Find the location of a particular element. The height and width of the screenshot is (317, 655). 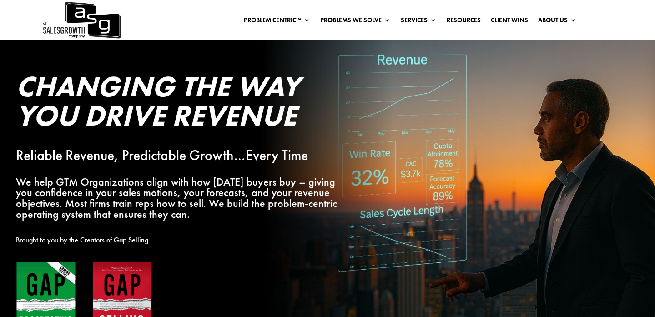

h2: Changing the Way You Drive Revenue is located at coordinates (177, 103).